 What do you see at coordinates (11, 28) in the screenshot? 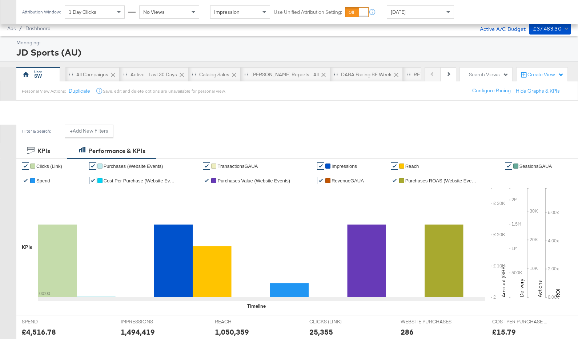
I see `span: Ads` at bounding box center [11, 28].